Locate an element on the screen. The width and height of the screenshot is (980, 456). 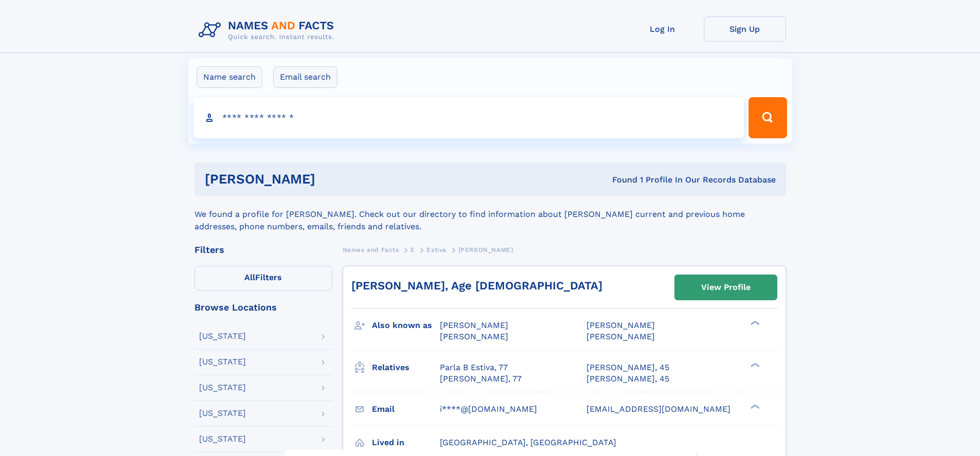
button: Search Button is located at coordinates (768, 118).